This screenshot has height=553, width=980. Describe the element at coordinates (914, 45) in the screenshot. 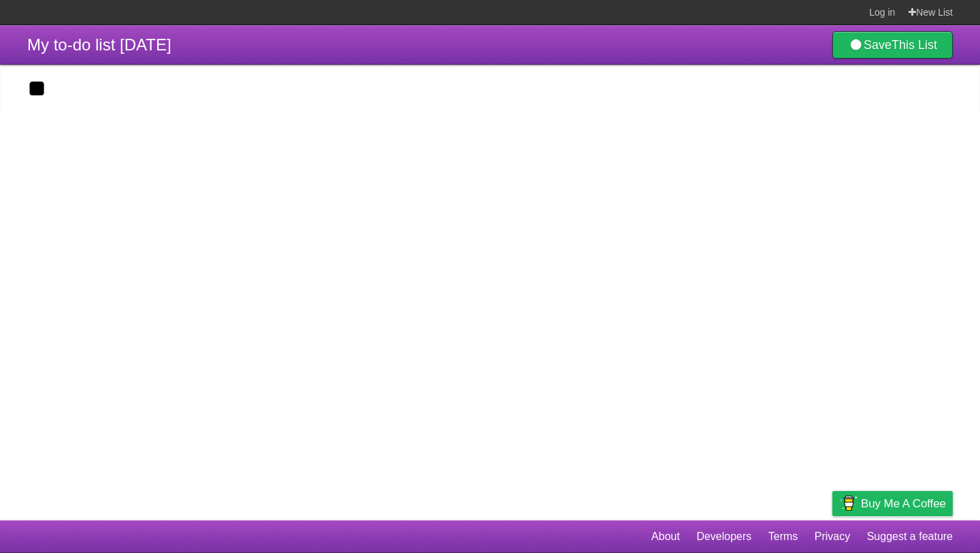

I see `b: This List` at that location.